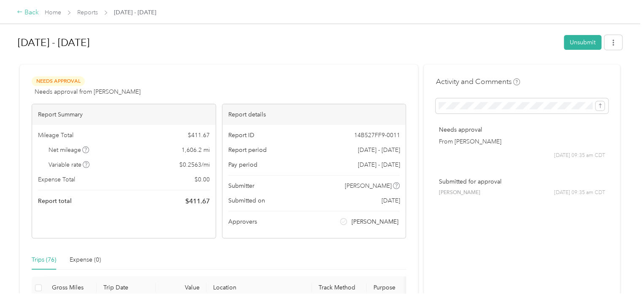  Describe the element at coordinates (398, 288) in the screenshot. I see `th: Purpose` at that location.